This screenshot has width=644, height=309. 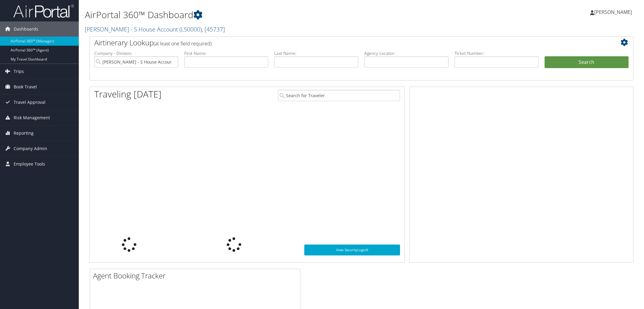 I want to click on span: Risk Management, so click(x=32, y=118).